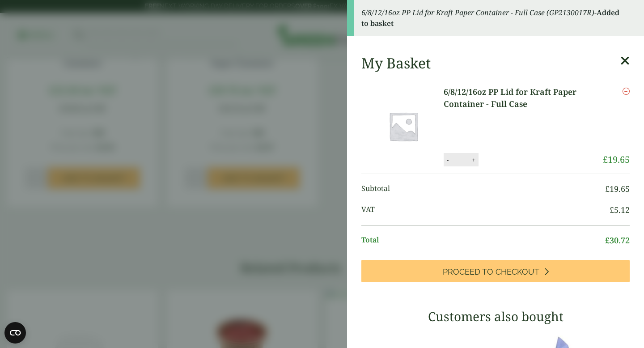  I want to click on span: VAT, so click(486, 210).